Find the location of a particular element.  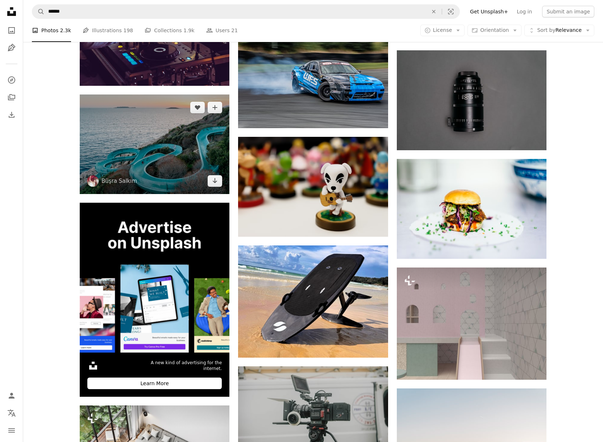

a: A new kind of advertising for the internet.Learn More is located at coordinates (154, 300).